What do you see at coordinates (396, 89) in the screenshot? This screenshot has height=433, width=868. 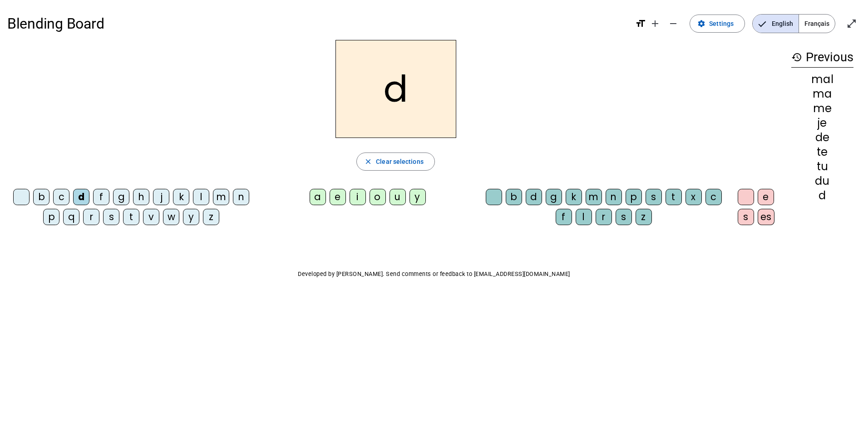 I see `h2: d` at bounding box center [396, 89].